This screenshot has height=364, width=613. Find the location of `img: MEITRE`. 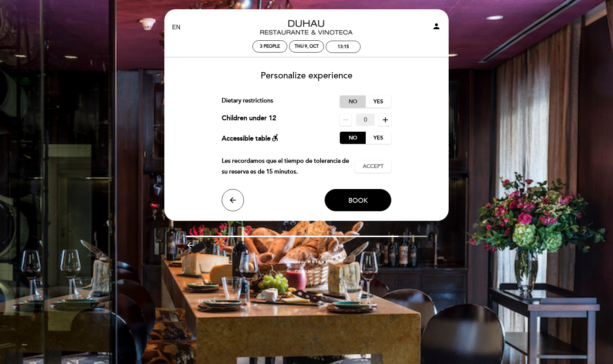

img: MEITRE is located at coordinates (318, 262).